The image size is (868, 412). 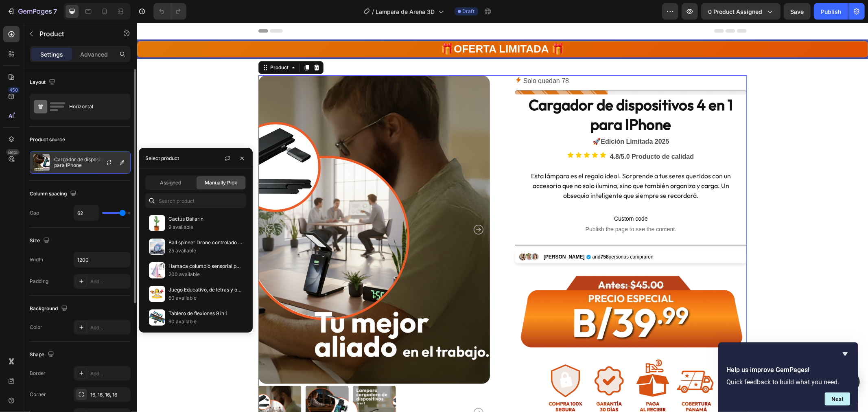 I want to click on button: 7, so click(x=32, y=12).